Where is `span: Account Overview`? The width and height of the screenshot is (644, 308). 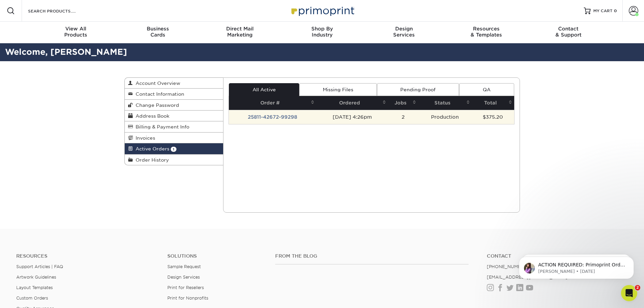
span: Account Overview is located at coordinates (156, 83).